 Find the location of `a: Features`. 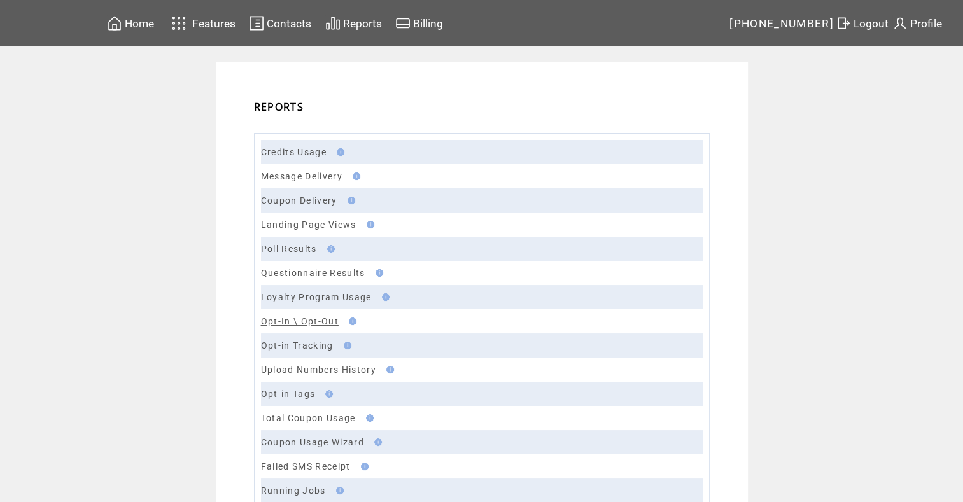

a: Features is located at coordinates (202, 23).